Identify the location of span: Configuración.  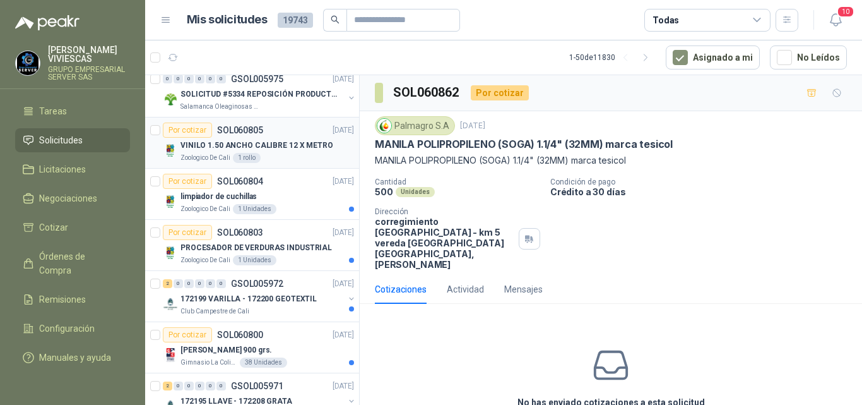
(67, 328).